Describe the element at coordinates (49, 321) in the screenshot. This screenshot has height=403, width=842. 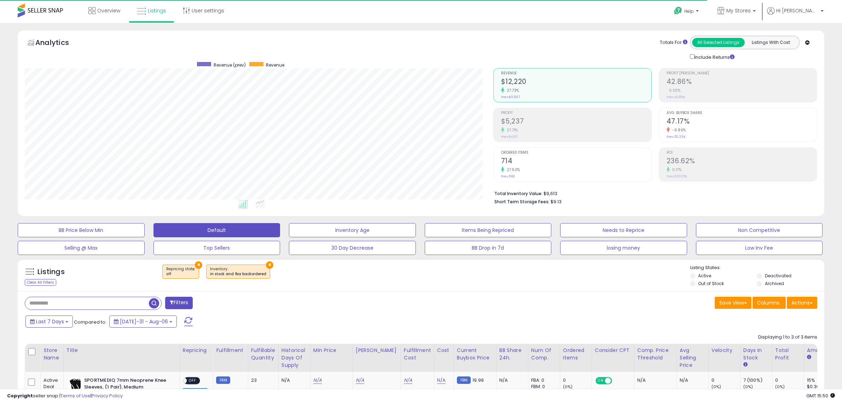
I see `button: Last 7 Days` at that location.